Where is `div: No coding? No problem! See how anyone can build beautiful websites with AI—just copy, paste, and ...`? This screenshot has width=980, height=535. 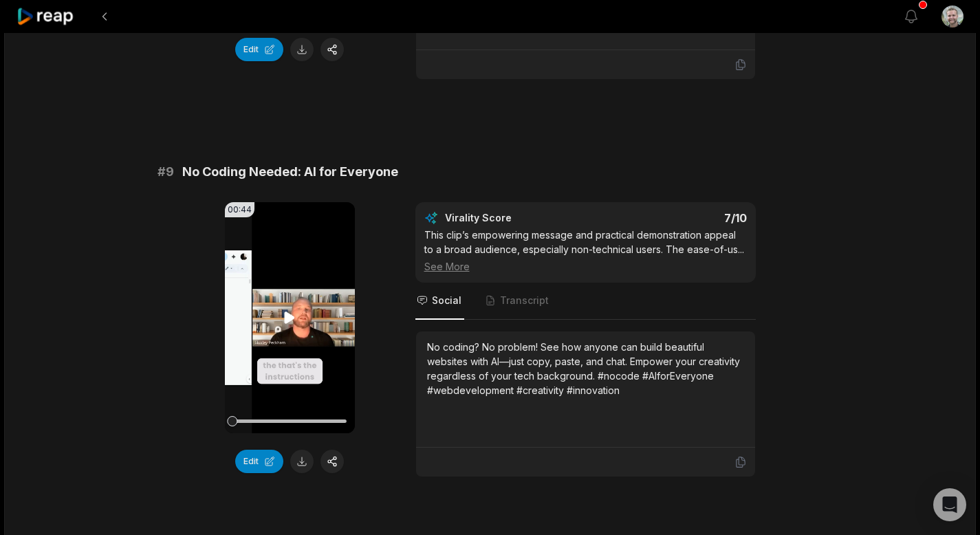
div: No coding? No problem! See how anyone can build beautiful websites with AI—just copy, paste, and ... is located at coordinates (585, 369).